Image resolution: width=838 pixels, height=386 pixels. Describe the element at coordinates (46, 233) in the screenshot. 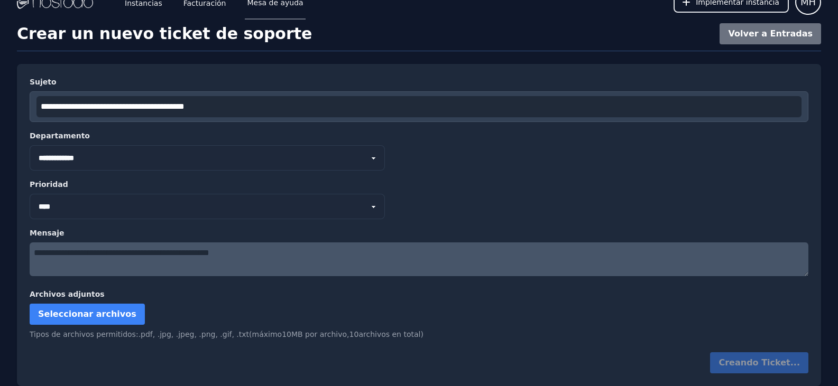

I see `font: Mensaje` at that location.